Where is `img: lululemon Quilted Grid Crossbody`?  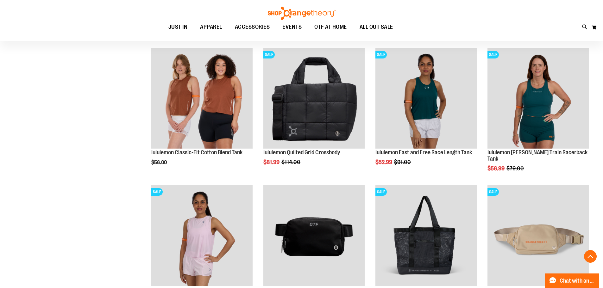
img: lululemon Quilted Grid Crossbody is located at coordinates (314, 98).